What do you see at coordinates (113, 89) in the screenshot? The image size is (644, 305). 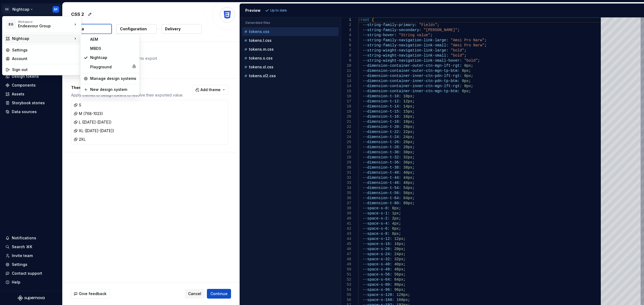 I see `div: New design system` at bounding box center [113, 89].